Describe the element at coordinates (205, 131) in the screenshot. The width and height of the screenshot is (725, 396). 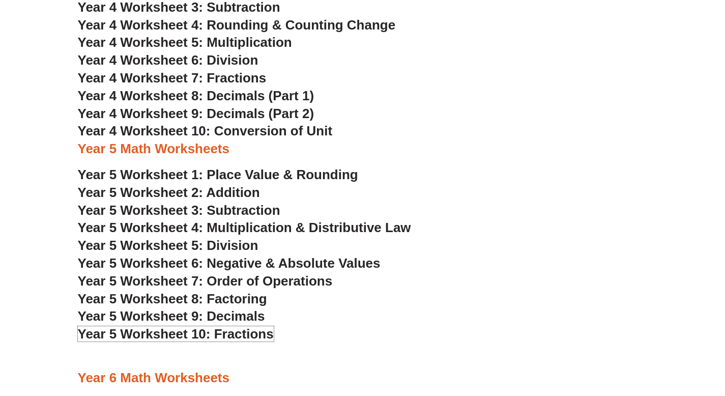
I see `span: Year 4 Worksheet 10: Conversion of Unit` at that location.